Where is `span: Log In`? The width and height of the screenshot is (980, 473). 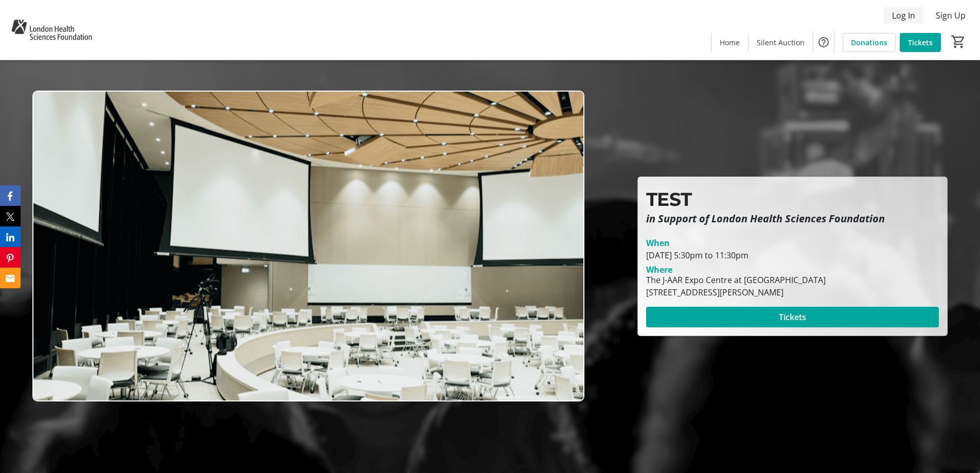
span: Log In is located at coordinates (904, 15).